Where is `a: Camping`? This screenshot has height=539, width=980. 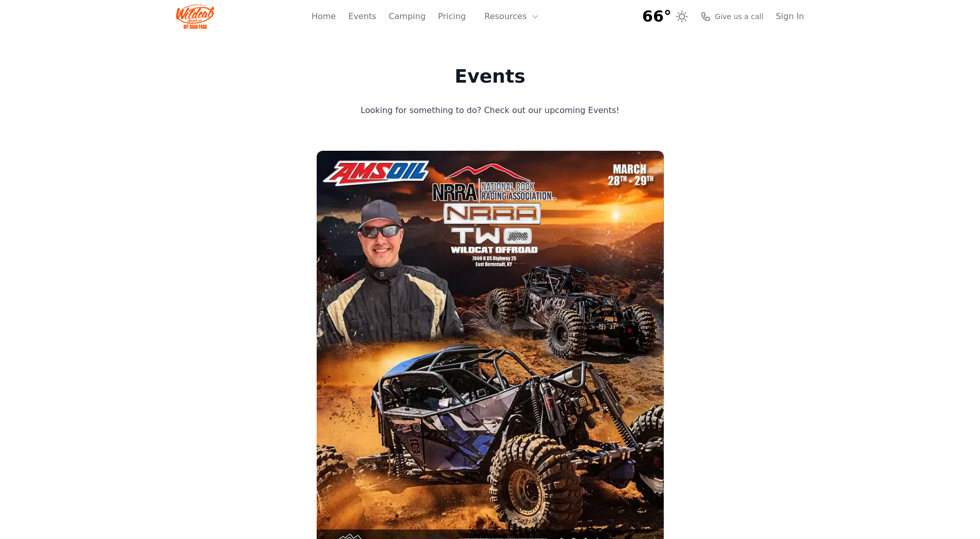
a: Camping is located at coordinates (407, 16).